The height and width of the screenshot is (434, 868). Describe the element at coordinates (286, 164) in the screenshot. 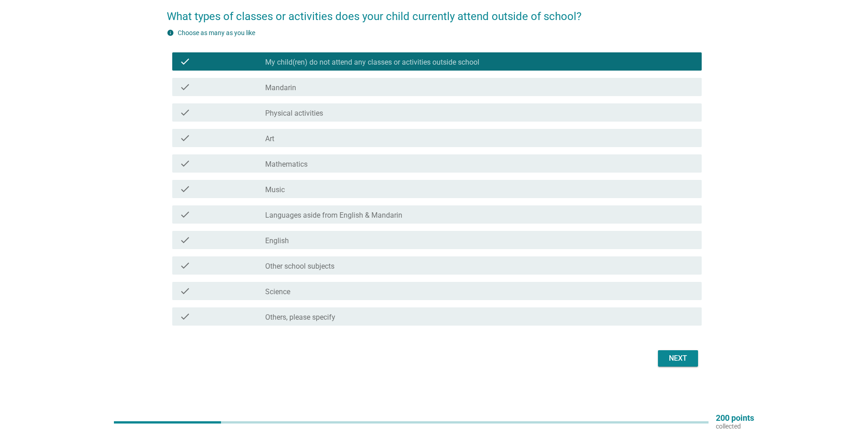

I see `label: Mathematics` at that location.